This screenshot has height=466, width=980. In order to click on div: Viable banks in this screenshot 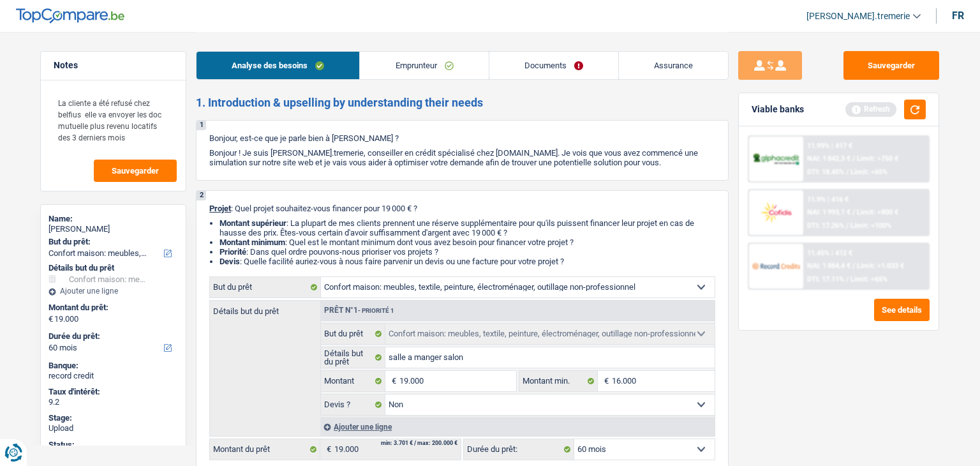, I will do `click(778, 109)`.